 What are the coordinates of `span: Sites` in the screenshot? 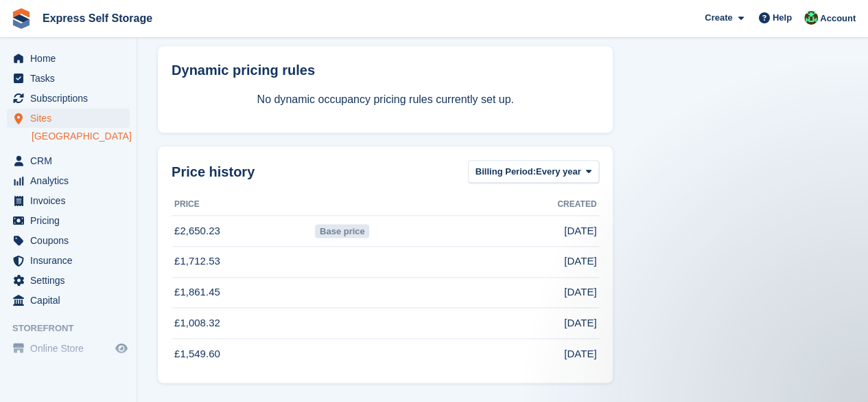 It's located at (72, 118).